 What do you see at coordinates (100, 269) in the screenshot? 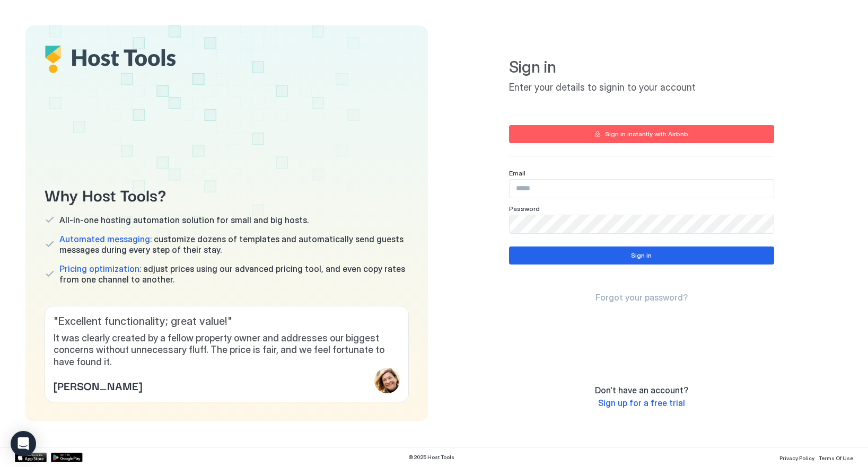
I see `span: Pricing optimization:` at bounding box center [100, 269].